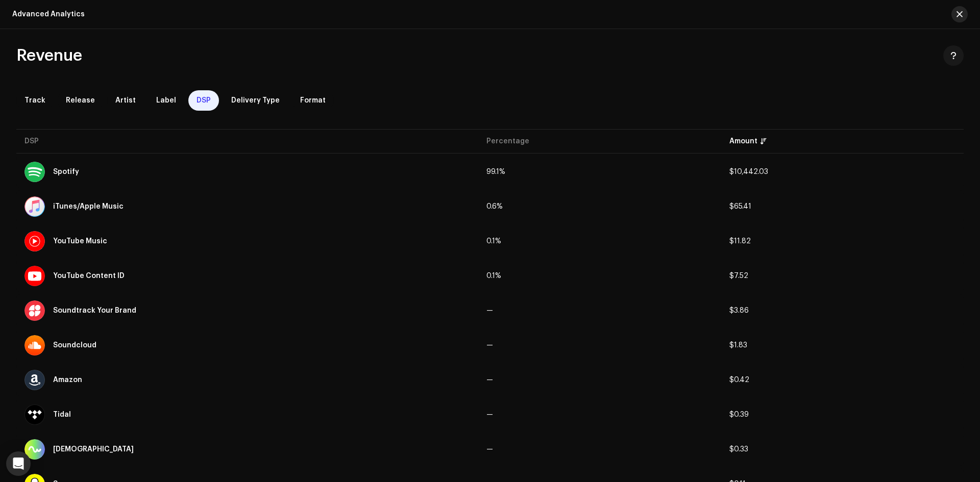 This screenshot has height=482, width=980. What do you see at coordinates (255, 100) in the screenshot?
I see `span: Delivery Type` at bounding box center [255, 100].